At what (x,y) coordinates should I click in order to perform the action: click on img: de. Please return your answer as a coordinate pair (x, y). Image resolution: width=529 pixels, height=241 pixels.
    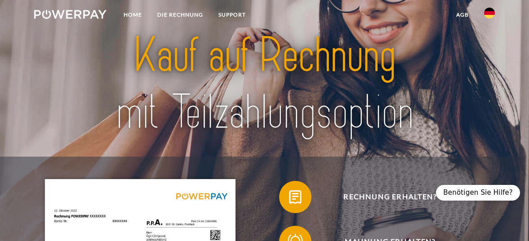
    Looking at the image, I should click on (489, 13).